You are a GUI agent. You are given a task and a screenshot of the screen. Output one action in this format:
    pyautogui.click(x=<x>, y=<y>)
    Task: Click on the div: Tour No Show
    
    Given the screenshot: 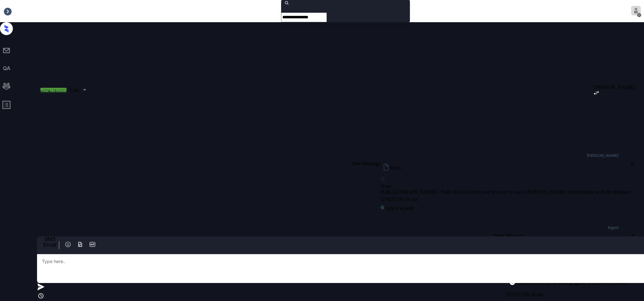 What is the action you would take?
    pyautogui.click(x=53, y=90)
    